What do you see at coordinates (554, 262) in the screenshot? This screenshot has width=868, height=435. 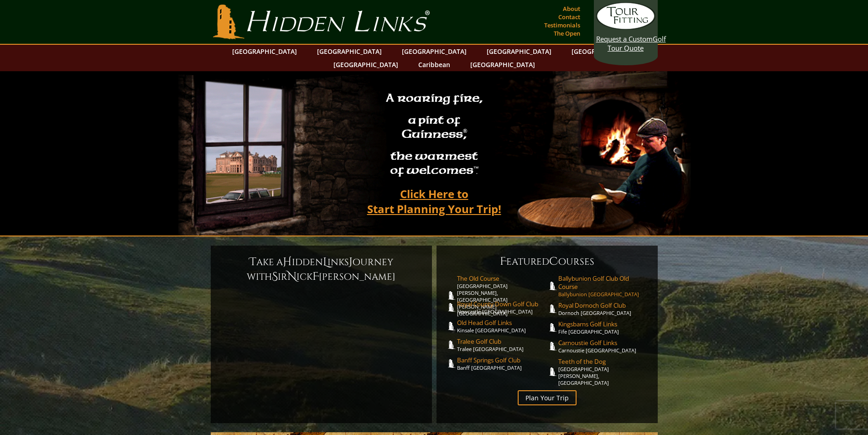 I see `span: C` at bounding box center [554, 262].